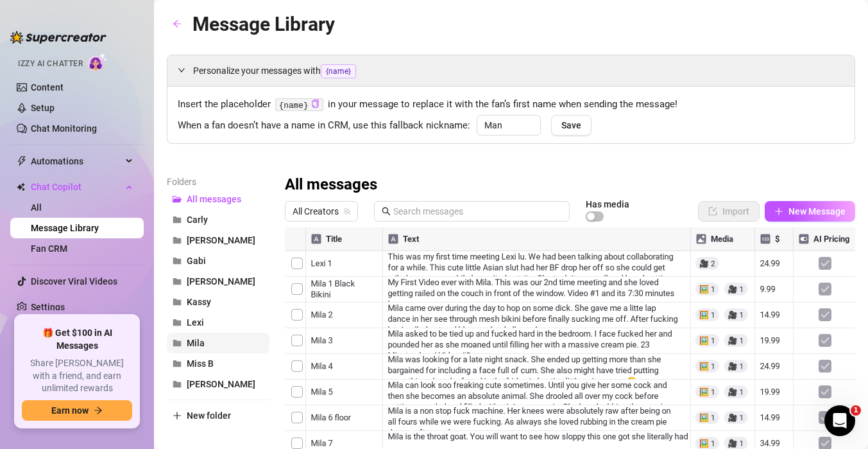  What do you see at coordinates (64, 129) in the screenshot?
I see `a: Chat Monitoring` at bounding box center [64, 129].